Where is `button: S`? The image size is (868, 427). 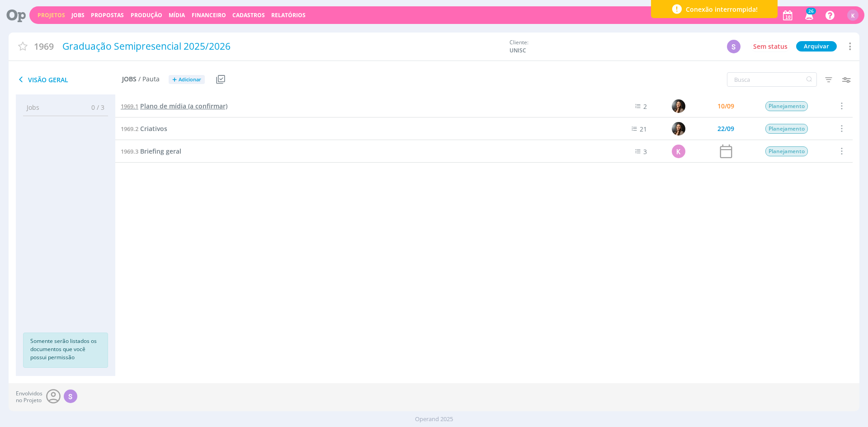
button: S is located at coordinates (734, 47).